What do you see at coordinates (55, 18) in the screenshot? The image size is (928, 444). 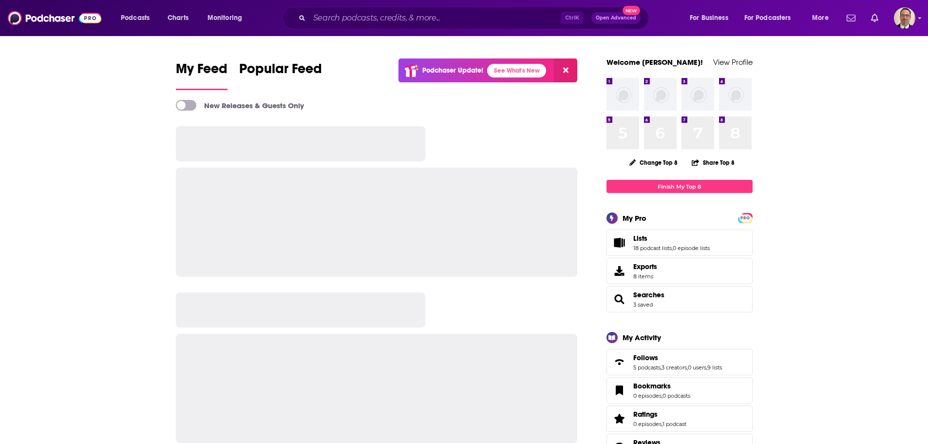 I see `a: Podchaser - Follow, Share and Rate Podcasts` at bounding box center [55, 18].